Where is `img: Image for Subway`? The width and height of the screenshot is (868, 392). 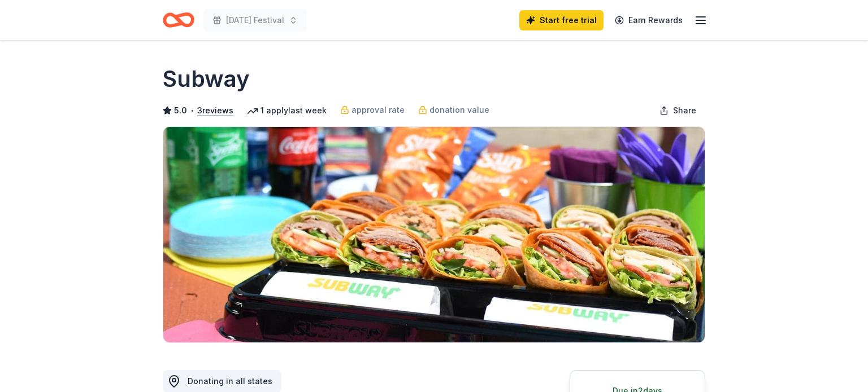 img: Image for Subway is located at coordinates (434, 235).